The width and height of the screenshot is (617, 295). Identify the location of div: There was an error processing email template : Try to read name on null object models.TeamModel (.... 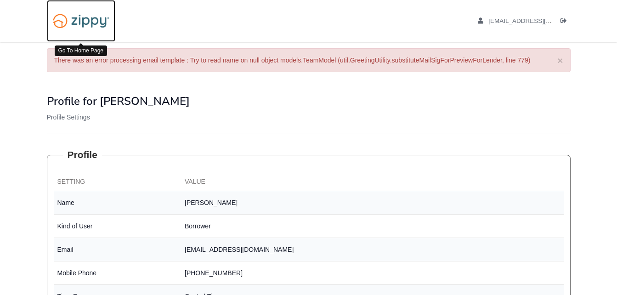
(309, 60).